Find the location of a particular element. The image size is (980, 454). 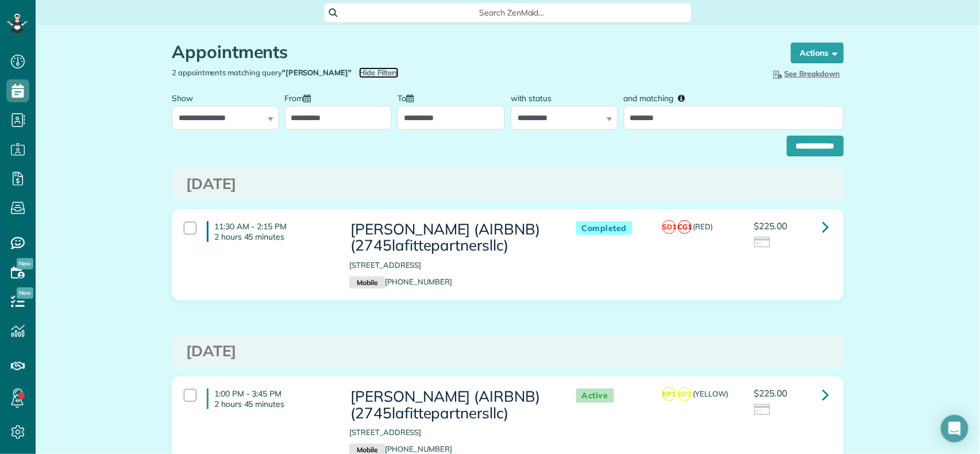

h4: 11:30 AM - 2:15 PM is located at coordinates (269, 231).